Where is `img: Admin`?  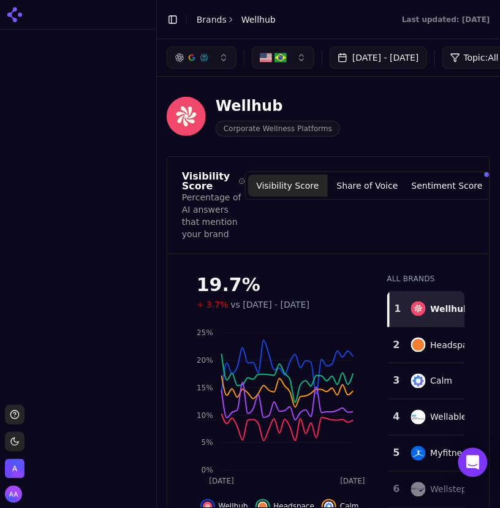 img: Admin is located at coordinates (15, 468).